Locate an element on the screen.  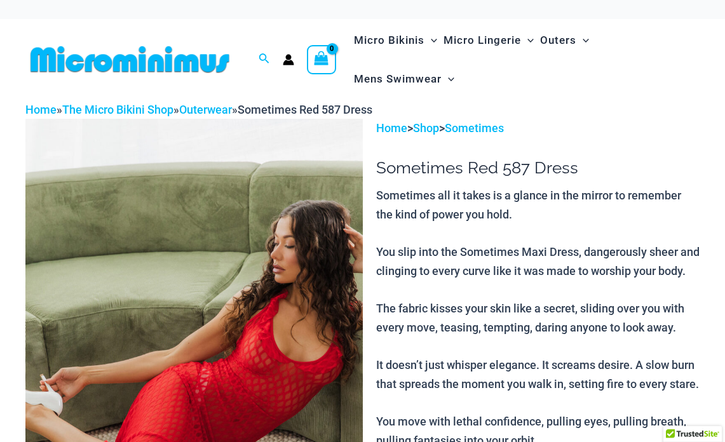
a: OutersMenu ToggleMenu Toggle is located at coordinates (564, 40).